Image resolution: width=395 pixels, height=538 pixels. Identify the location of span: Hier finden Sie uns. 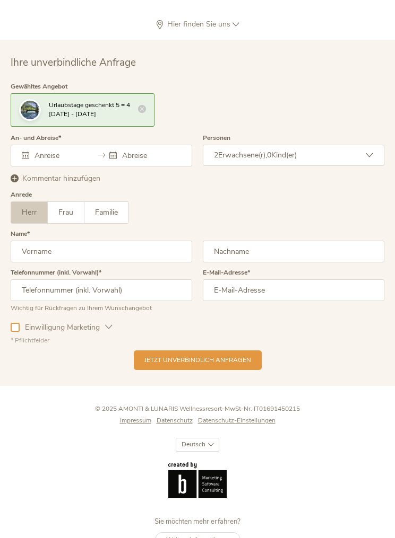
(198, 24).